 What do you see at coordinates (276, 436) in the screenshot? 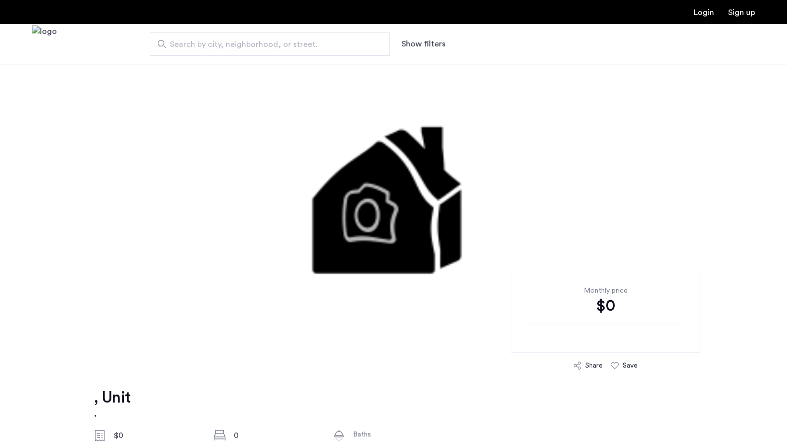
I see `div: 0` at bounding box center [276, 436].